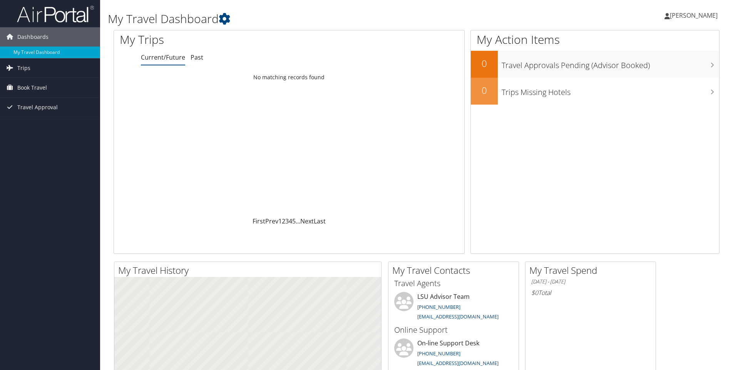 The height and width of the screenshot is (370, 733). What do you see at coordinates (294, 221) in the screenshot?
I see `a: 5` at bounding box center [294, 221].